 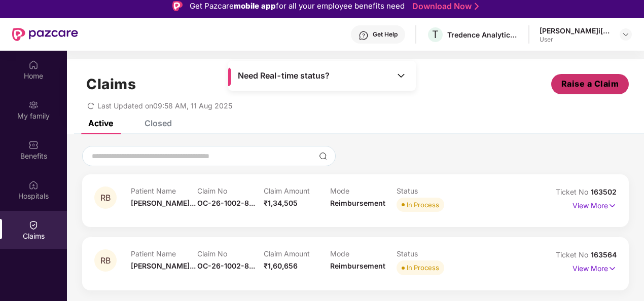 I want to click on img: svg+xml;base64,PHN2ZyB3aWR0aD0iMjAiIGhlaWdodD0iMjAiIHZpZXdCb3g9IjAgMCAyMCAyMCIgZmlsbD0ibm9uZSIgeG..., so click(x=33, y=105).